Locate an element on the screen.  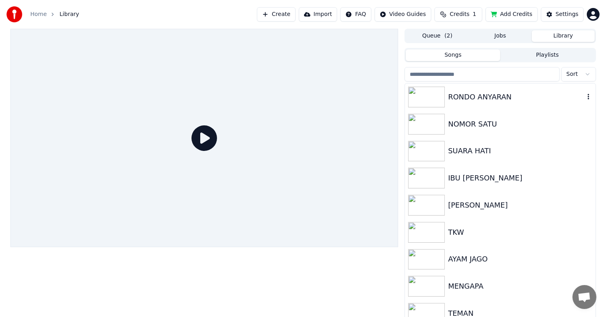
button: Create is located at coordinates (276, 14).